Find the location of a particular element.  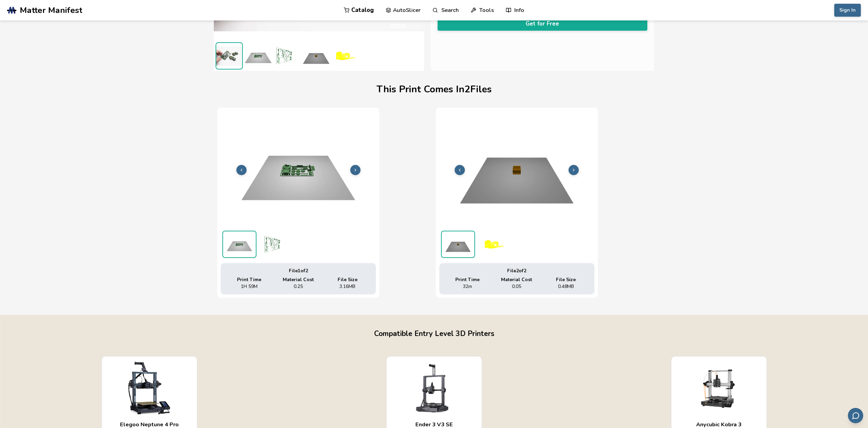

span: 1H 59M is located at coordinates (249, 287).